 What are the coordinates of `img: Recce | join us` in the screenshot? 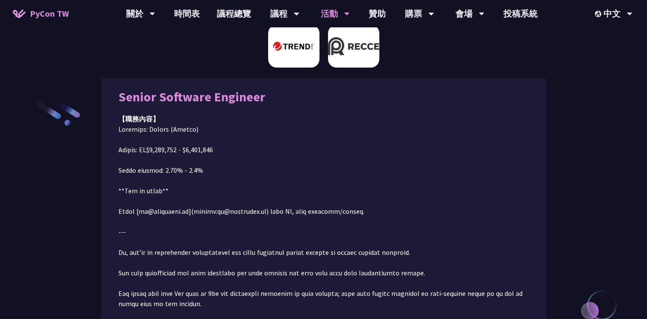 It's located at (354, 46).